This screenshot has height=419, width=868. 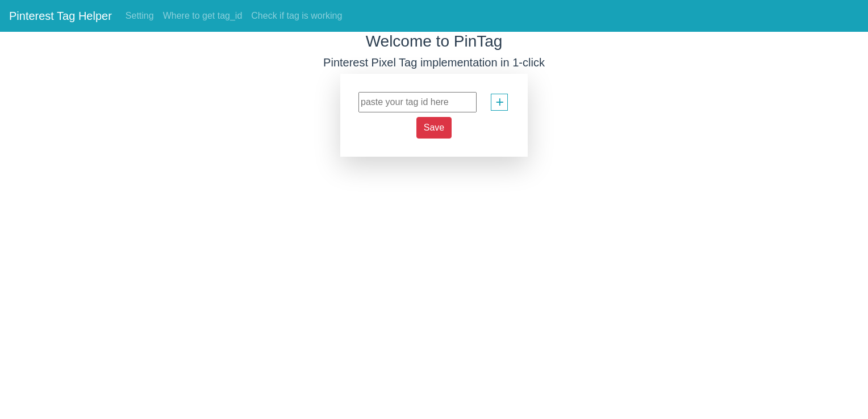 What do you see at coordinates (140, 16) in the screenshot?
I see `a: Setting` at bounding box center [140, 16].